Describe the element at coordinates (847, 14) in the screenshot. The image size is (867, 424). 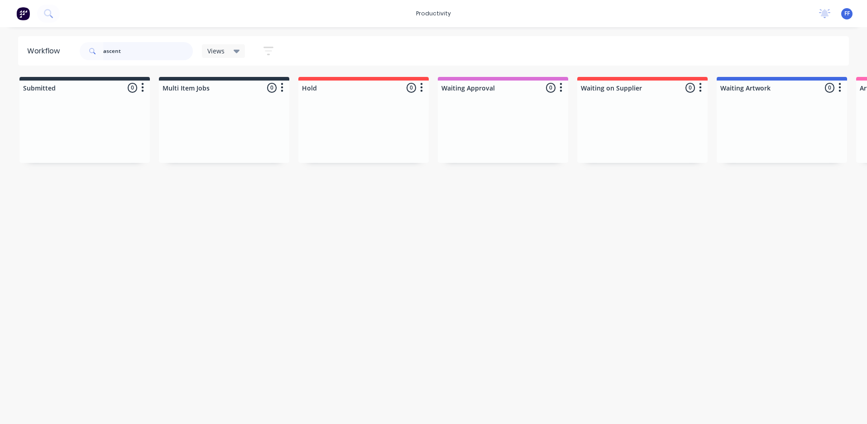
I see `span: FF` at that location.